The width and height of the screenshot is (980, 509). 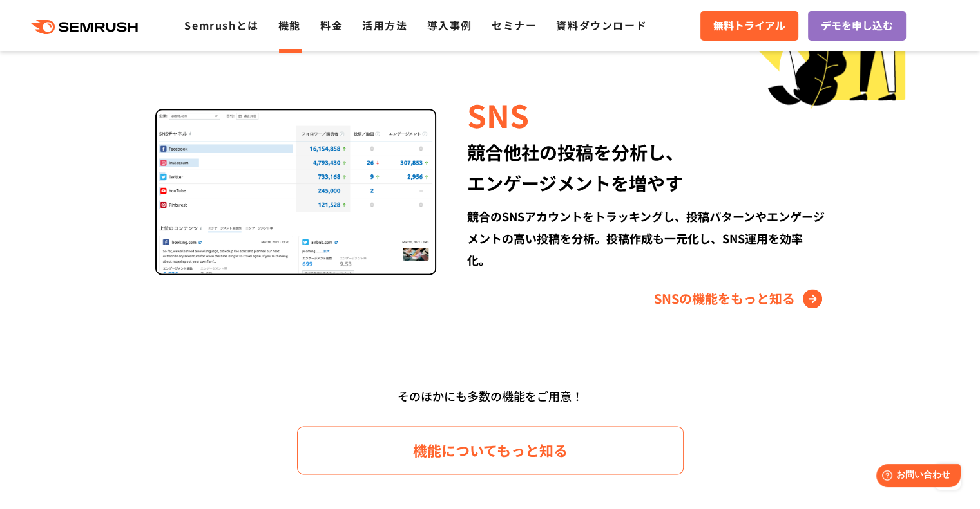 What do you see at coordinates (601, 25) in the screenshot?
I see `a: 資料ダウンロード` at bounding box center [601, 25].